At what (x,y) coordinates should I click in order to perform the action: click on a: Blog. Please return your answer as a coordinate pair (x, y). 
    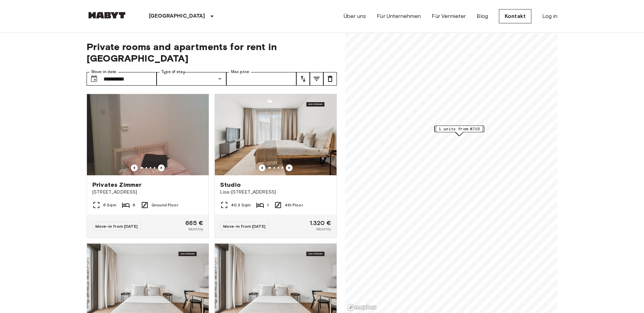
    Looking at the image, I should click on (482, 16).